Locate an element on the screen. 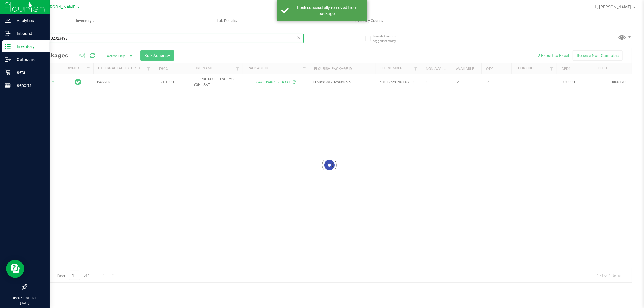 This screenshot has height=308, width=644. inline-svg: Inbound is located at coordinates (7, 34).